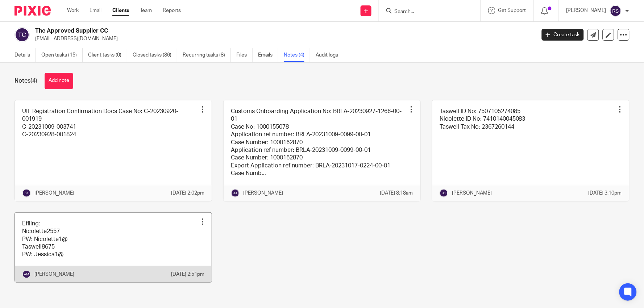 The width and height of the screenshot is (644, 308). What do you see at coordinates (329, 55) in the screenshot?
I see `a: Audit logs` at bounding box center [329, 55].